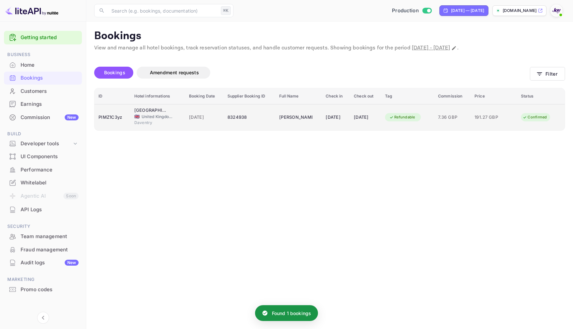  What do you see at coordinates (49, 263) in the screenshot?
I see `div: Audit logs` at bounding box center [49, 263].